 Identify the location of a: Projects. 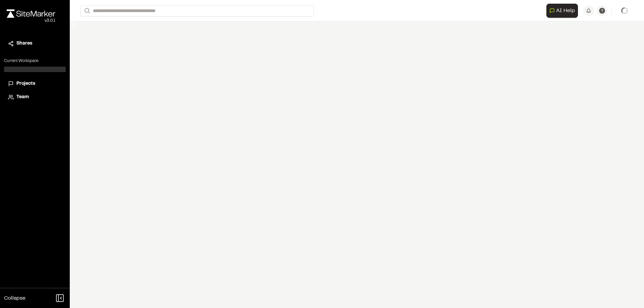
(35, 84).